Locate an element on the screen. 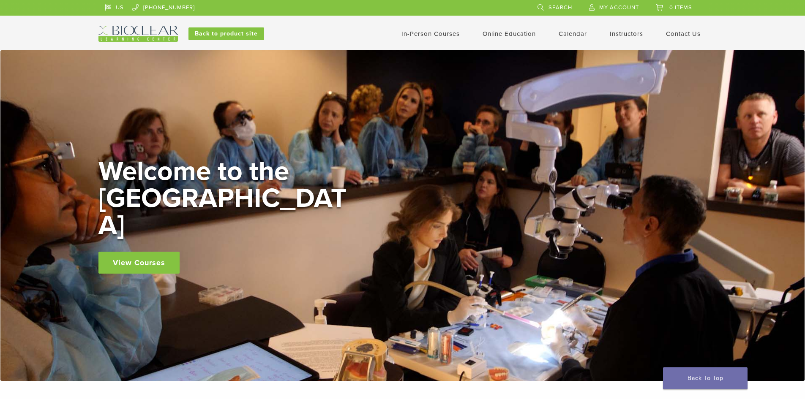 The height and width of the screenshot is (399, 805). span: Search is located at coordinates (561, 8).